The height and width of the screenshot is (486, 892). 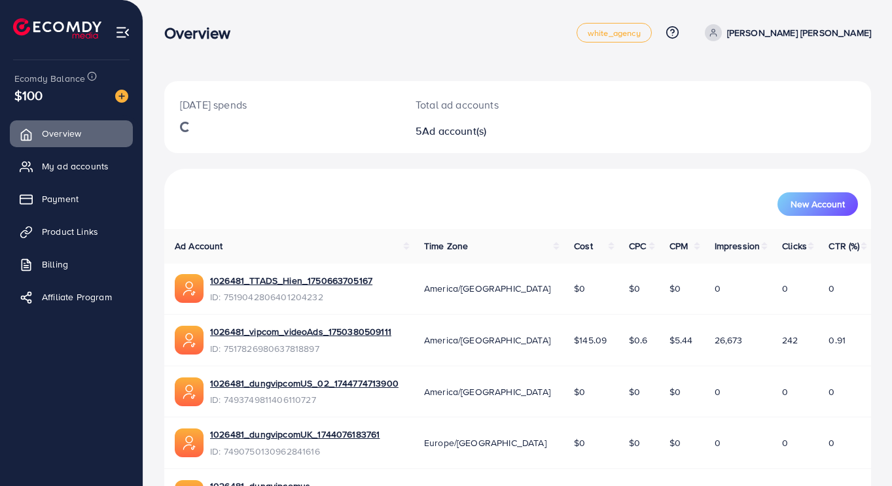 I want to click on span: Overview, so click(x=61, y=133).